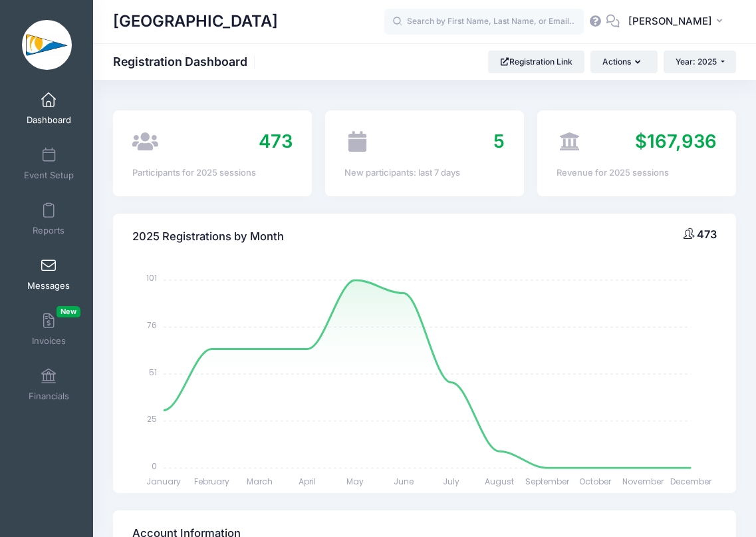  Describe the element at coordinates (46, 45) in the screenshot. I see `img: Clearwater Community Sailing Center` at that location.